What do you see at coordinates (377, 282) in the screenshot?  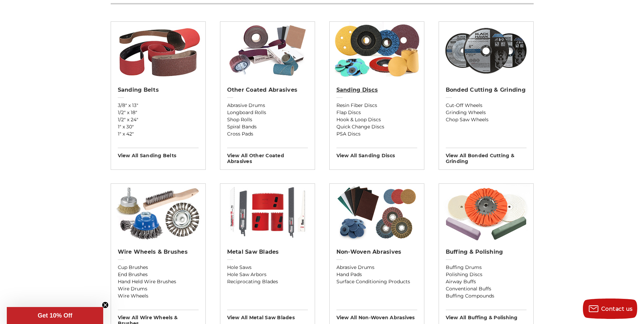 I see `a: Surface Conditioning Products` at bounding box center [377, 282].